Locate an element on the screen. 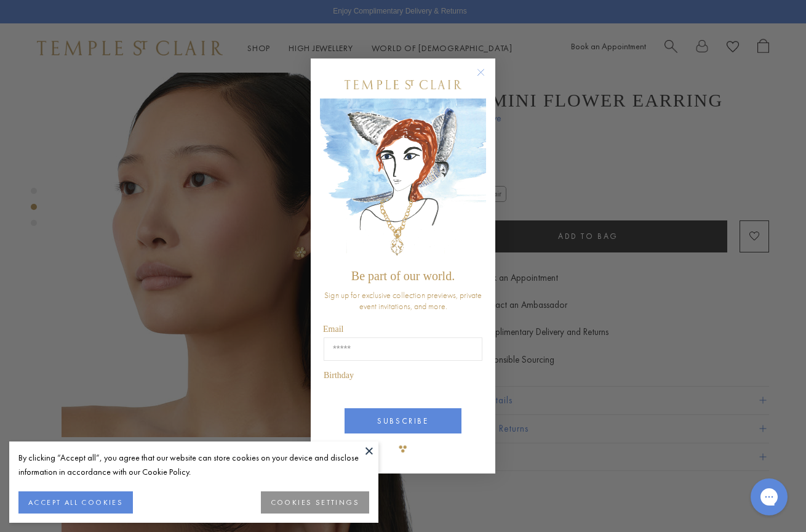 The width and height of the screenshot is (806, 532). input: Email is located at coordinates (403, 349).